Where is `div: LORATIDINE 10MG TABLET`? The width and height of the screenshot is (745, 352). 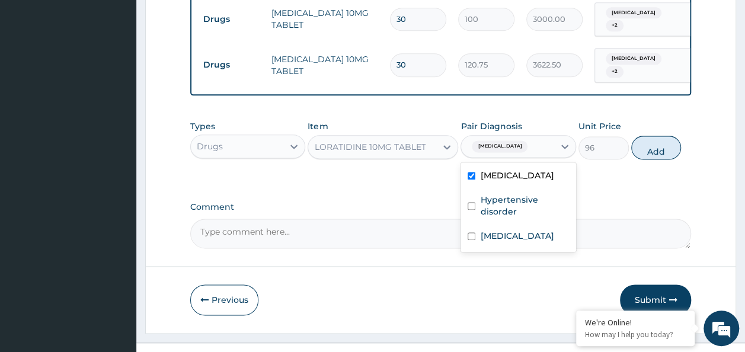 div: LORATIDINE 10MG TABLET is located at coordinates (370, 147).